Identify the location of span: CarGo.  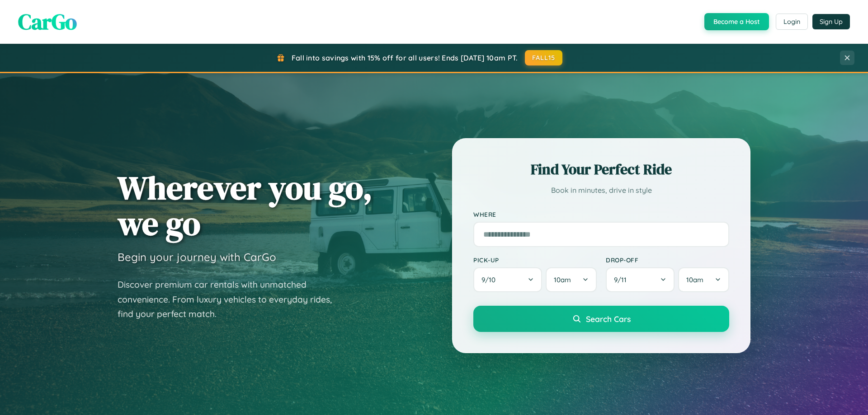
(47, 22).